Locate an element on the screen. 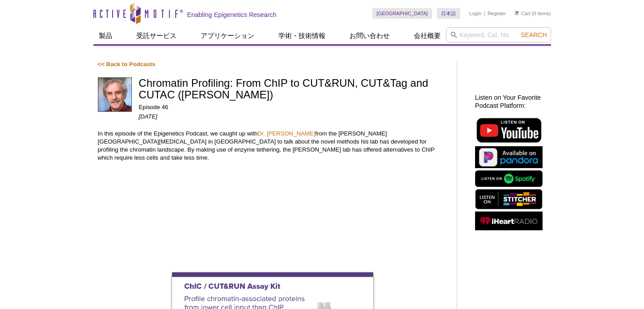 The image size is (644, 309). a: Login is located at coordinates (475, 13).